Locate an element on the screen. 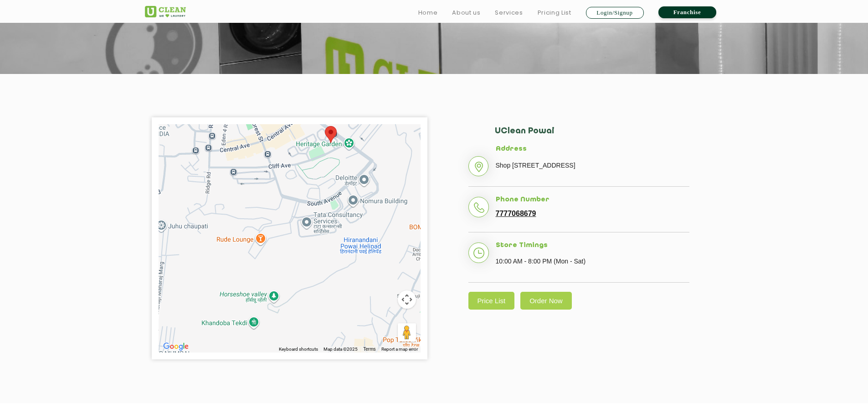 This screenshot has width=868, height=416. button: Keyboard shortcuts is located at coordinates (299, 349).